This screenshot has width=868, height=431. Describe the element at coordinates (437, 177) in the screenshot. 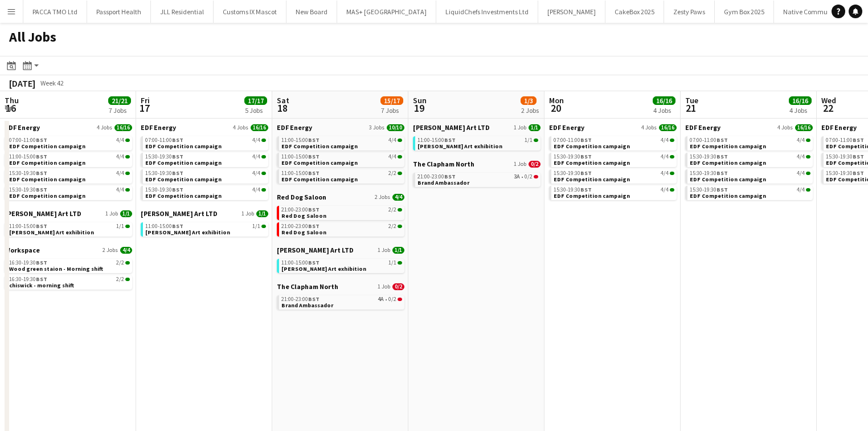

I see `span: 21:00-23:00` at that location.